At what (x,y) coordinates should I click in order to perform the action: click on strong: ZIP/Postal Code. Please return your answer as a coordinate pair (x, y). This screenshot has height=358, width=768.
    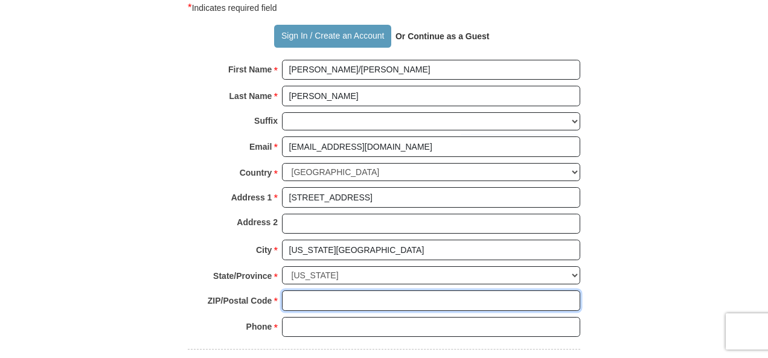
    Looking at the image, I should click on (240, 301).